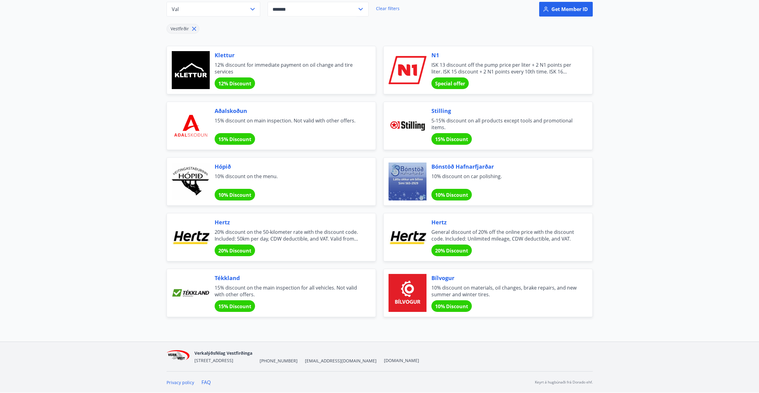 The image size is (759, 393). What do you see at coordinates (180, 382) in the screenshot?
I see `a: Privacy policy` at bounding box center [180, 382].